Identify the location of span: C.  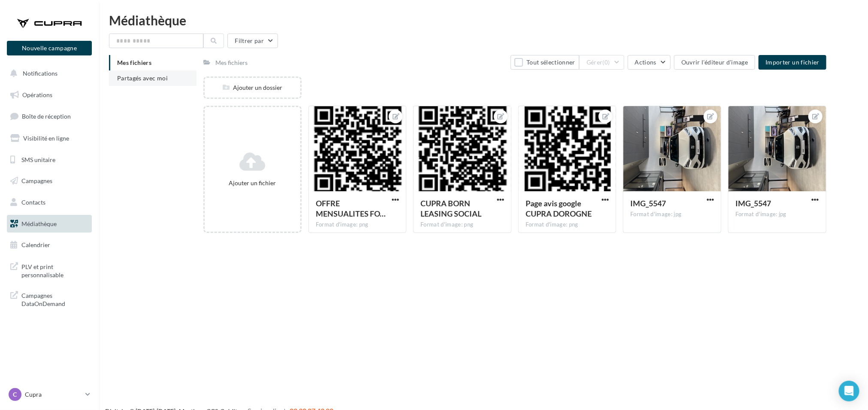
(15, 395).